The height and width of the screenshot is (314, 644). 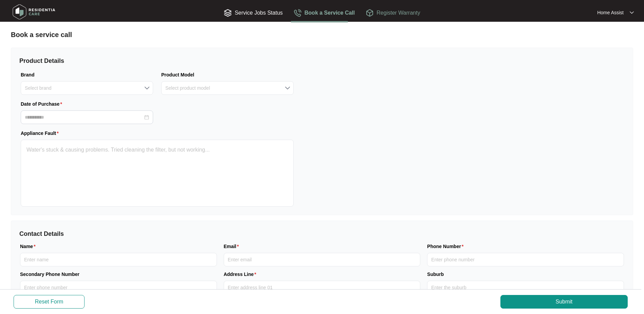 I want to click on input: Suburb, so click(x=526, y=288).